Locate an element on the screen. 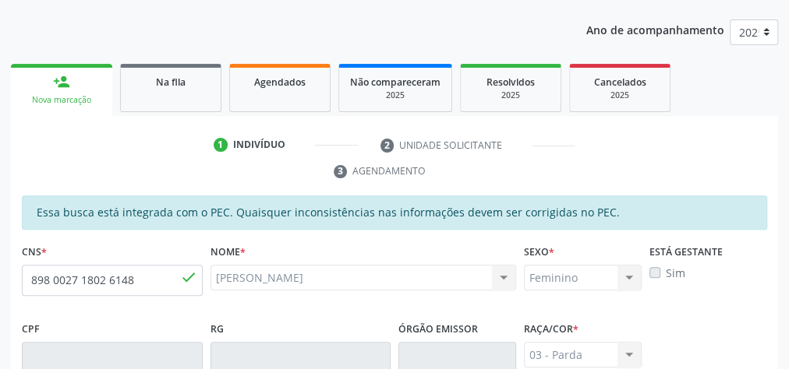 The image size is (789, 369). span: done is located at coordinates (189, 277).